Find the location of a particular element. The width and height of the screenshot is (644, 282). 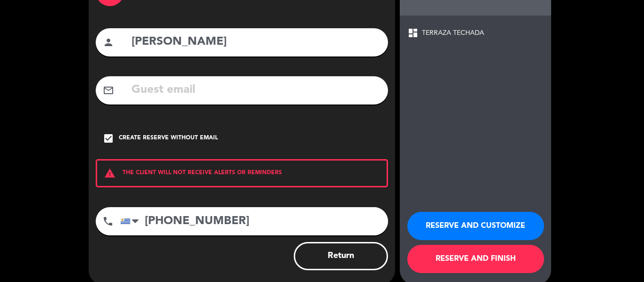

input: Guest email is located at coordinates (255, 90).